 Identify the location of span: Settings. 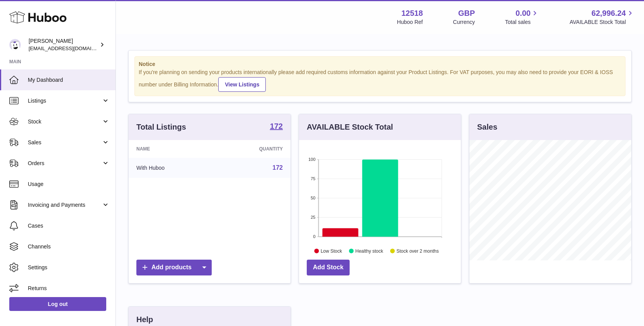
(69, 268).